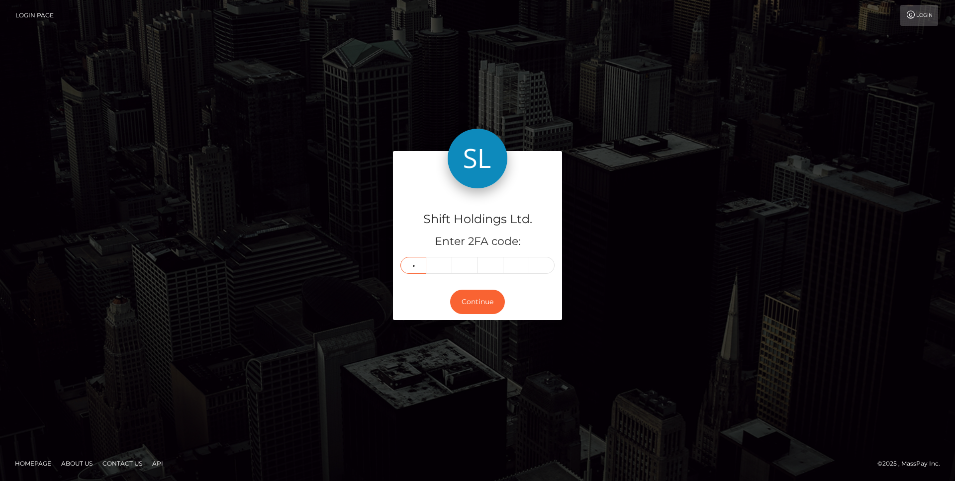  What do you see at coordinates (919, 15) in the screenshot?
I see `a: Login` at bounding box center [919, 15].